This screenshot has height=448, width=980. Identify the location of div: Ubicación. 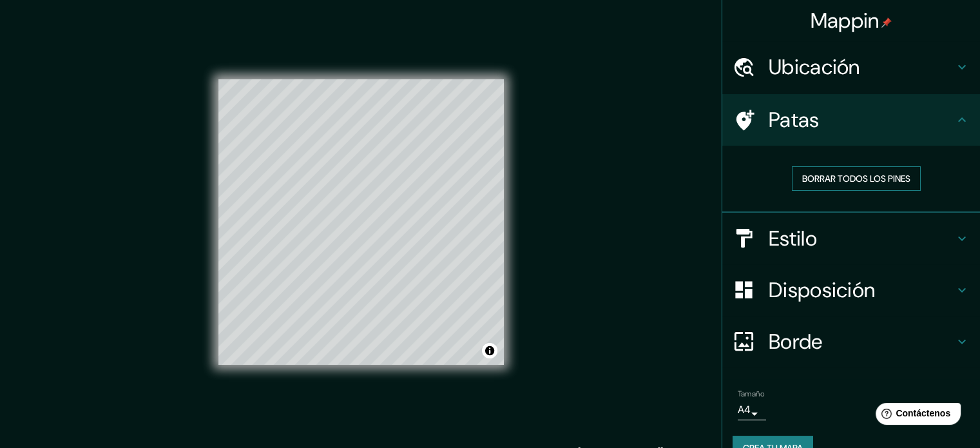
(851, 67).